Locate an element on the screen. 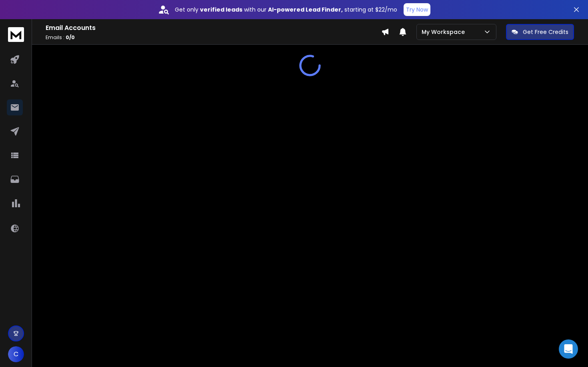 This screenshot has width=588, height=367. button: C is located at coordinates (16, 354).